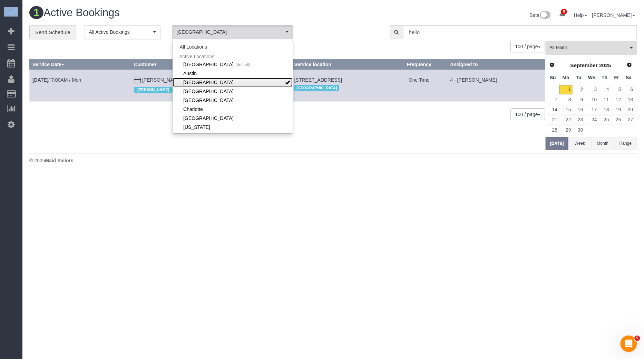  Describe the element at coordinates (553, 110) in the screenshot. I see `a: 14` at that location.